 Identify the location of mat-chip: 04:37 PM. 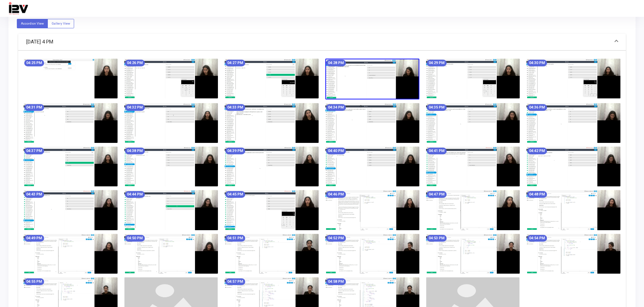
(34, 151).